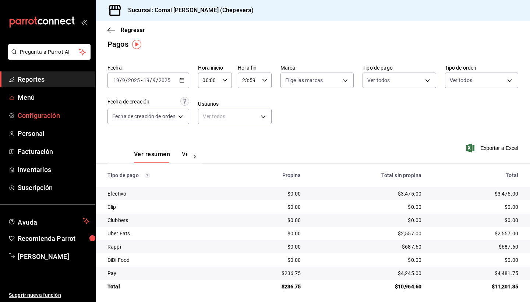 The height and width of the screenshot is (302, 530). I want to click on span: Inventarios, so click(53, 169).